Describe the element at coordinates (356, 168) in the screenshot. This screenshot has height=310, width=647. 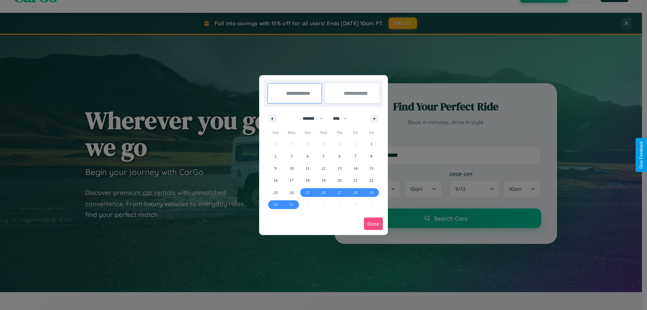
I see `span: 14` at that location.